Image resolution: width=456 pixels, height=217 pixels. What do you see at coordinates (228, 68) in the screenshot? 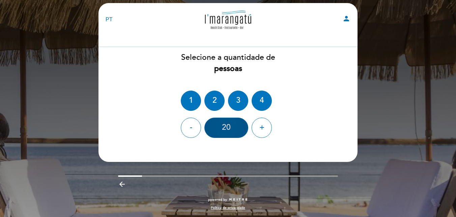
I see `b: pessoas` at bounding box center [228, 68].